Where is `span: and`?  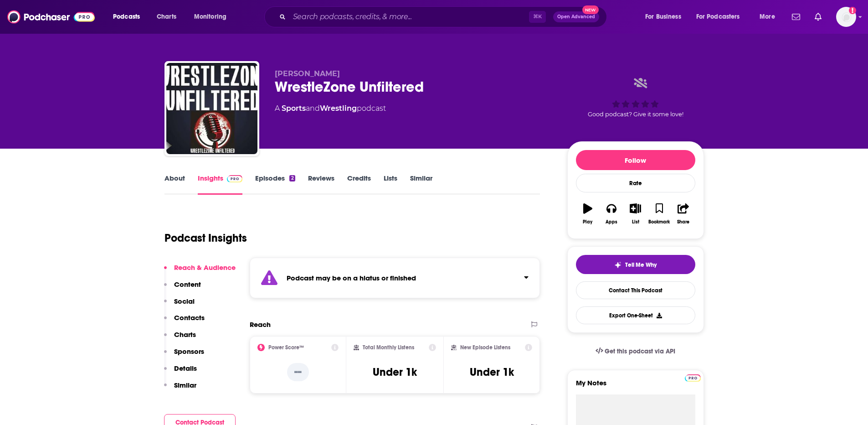
span: and is located at coordinates (313, 108).